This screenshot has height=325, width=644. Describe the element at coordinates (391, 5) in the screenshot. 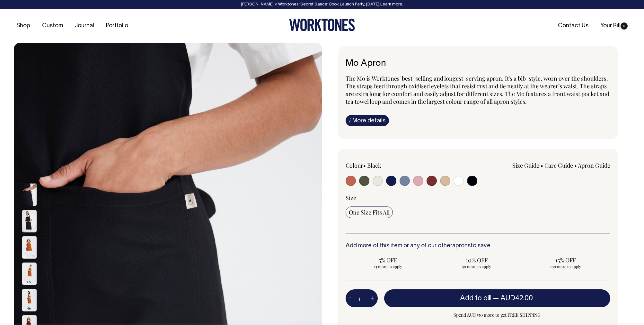

I see `a: Learn more` at that location.